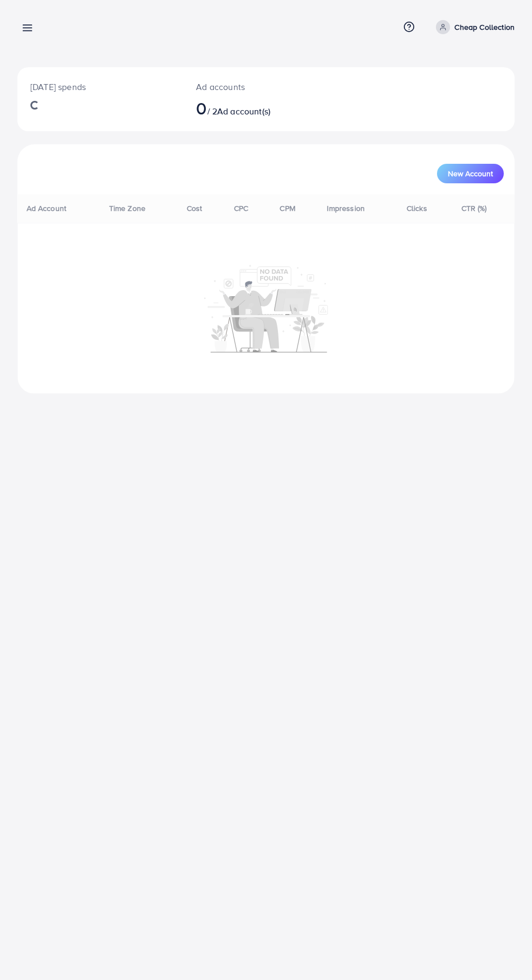 The height and width of the screenshot is (980, 532). Describe the element at coordinates (245, 87) in the screenshot. I see `p: Ad accounts` at that location.